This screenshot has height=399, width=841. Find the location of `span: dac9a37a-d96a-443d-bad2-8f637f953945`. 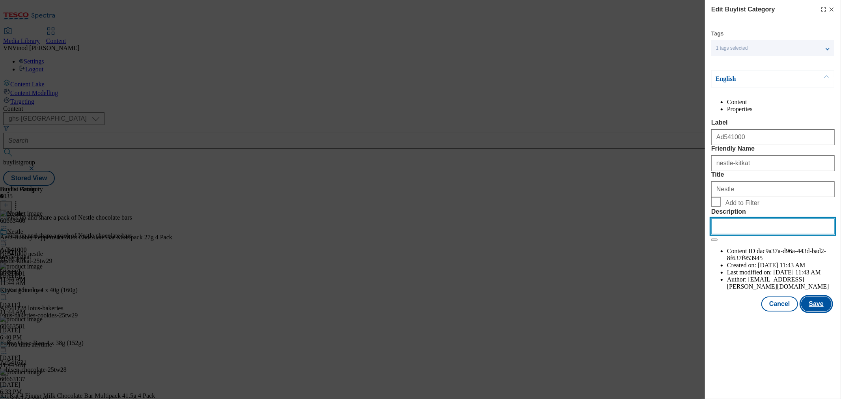

span: dac9a37a-d96a-443d-bad2-8f637f953945 is located at coordinates (776, 254).